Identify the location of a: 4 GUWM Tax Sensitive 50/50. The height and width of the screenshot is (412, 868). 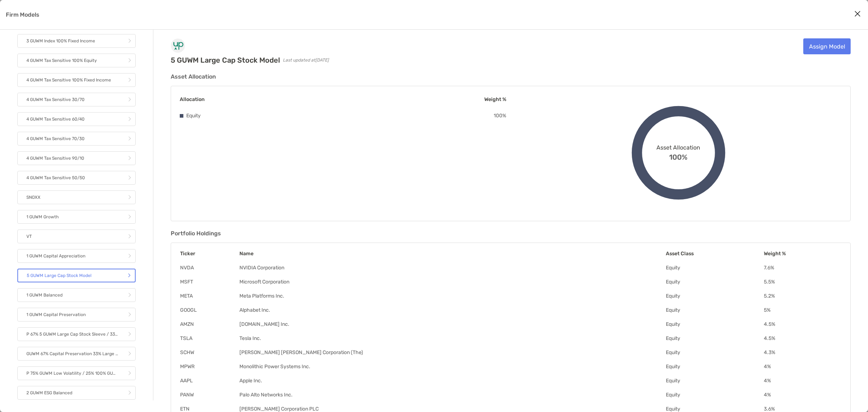
(76, 177).